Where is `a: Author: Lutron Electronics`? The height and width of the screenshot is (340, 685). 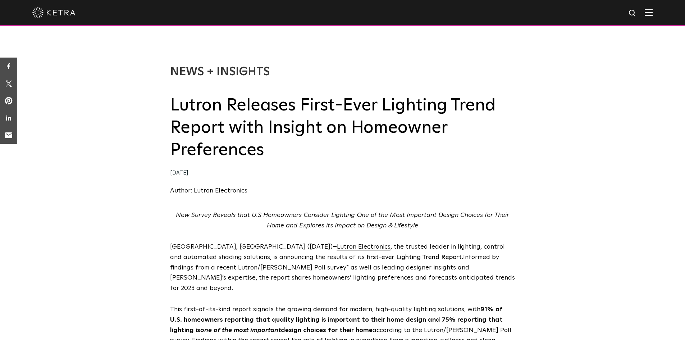
a: Author: Lutron Electronics is located at coordinates (208, 190).